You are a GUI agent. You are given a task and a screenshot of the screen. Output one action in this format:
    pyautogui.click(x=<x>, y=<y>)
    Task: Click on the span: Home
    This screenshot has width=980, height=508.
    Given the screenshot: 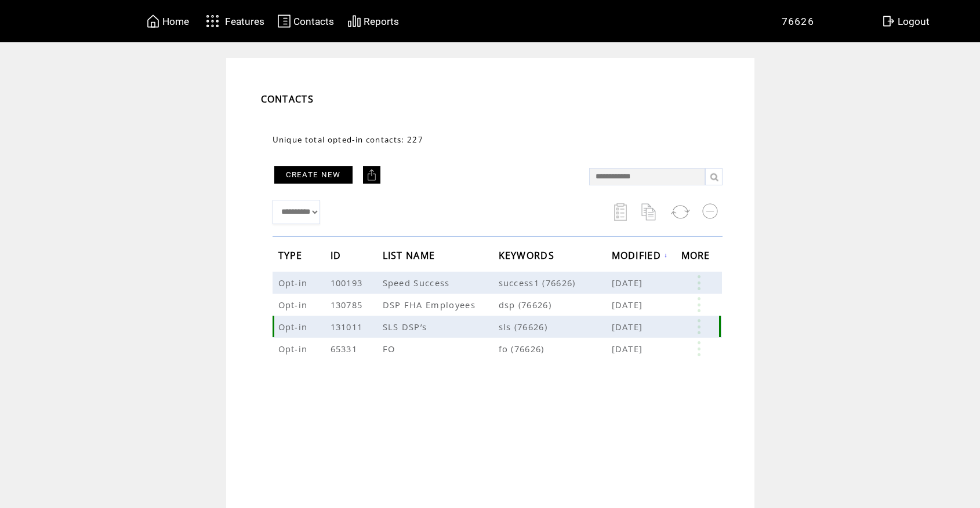 What is the action you would take?
    pyautogui.click(x=176, y=21)
    